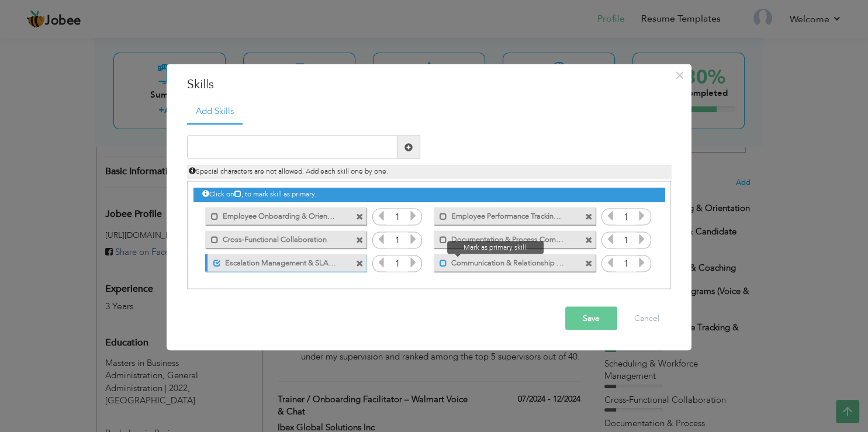 The image size is (868, 432). I want to click on div: Click on , to mark skill as primary., so click(429, 194).